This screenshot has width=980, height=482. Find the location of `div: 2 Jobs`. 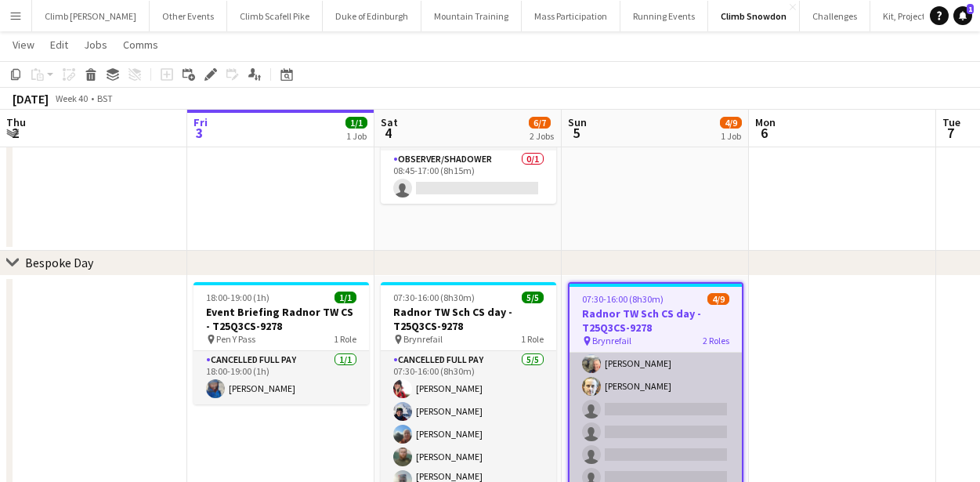

div: 2 Jobs is located at coordinates (541, 136).